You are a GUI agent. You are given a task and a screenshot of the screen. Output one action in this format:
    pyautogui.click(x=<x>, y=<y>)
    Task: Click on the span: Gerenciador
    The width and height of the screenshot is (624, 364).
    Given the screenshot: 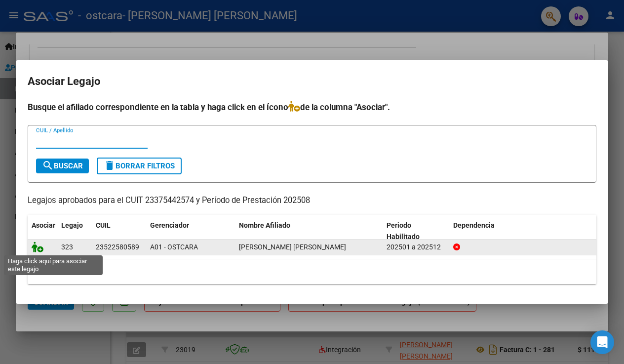 What is the action you would take?
    pyautogui.click(x=170, y=225)
    